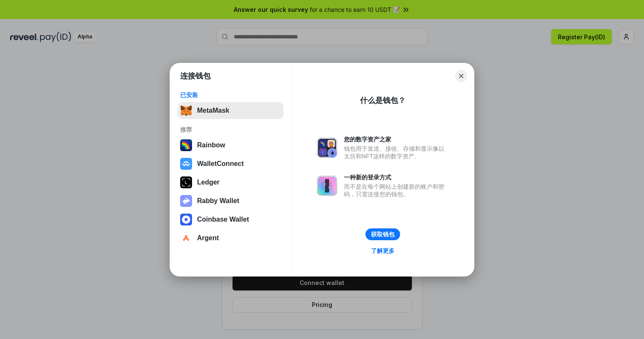  Describe the element at coordinates (383, 100) in the screenshot. I see `div: 什么是钱包？` at that location.